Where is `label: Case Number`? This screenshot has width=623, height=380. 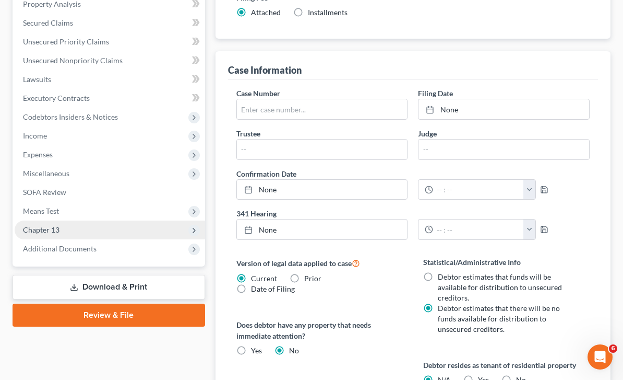
label: Case Number is located at coordinates (258, 93).